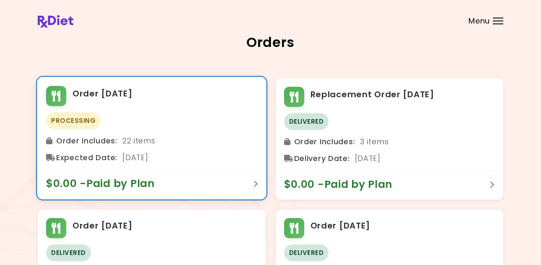  What do you see at coordinates (479, 21) in the screenshot?
I see `span: Menu` at bounding box center [479, 21].